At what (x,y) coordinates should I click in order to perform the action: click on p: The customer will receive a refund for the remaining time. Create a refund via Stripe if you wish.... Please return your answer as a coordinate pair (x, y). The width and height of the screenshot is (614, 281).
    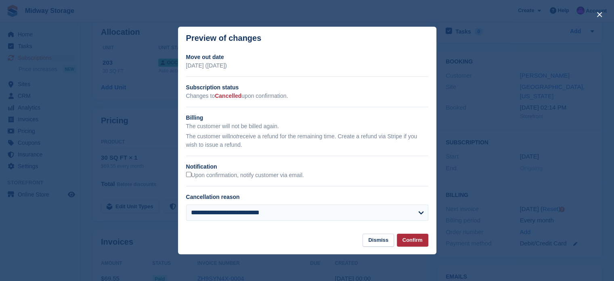
    Looking at the image, I should click on (307, 141).